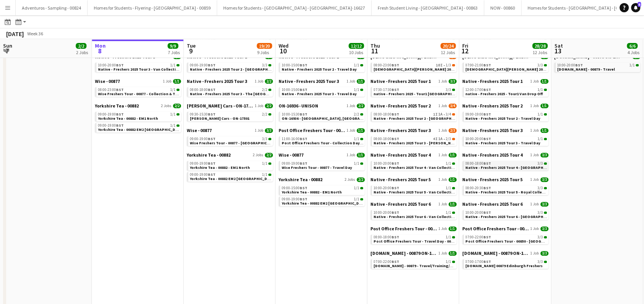  I want to click on span: Wise - 00877, so click(291, 155).